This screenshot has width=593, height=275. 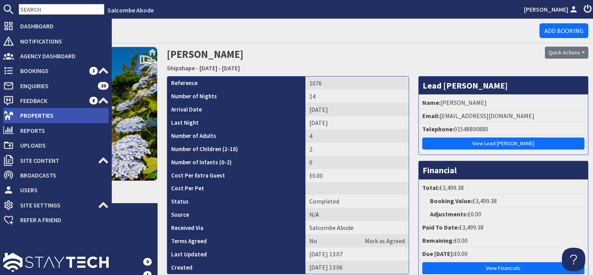 I want to click on td: No, so click(x=357, y=241).